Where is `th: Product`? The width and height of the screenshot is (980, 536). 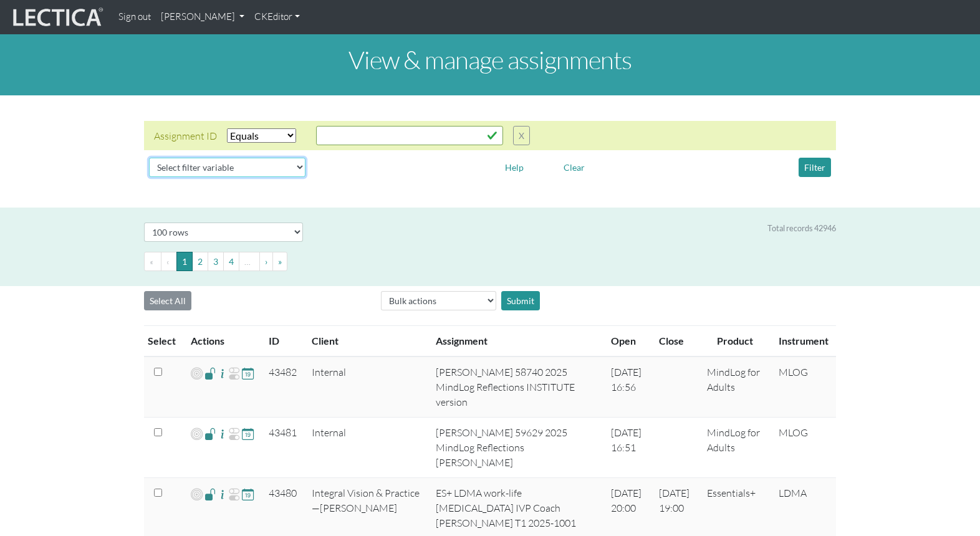 th: Product is located at coordinates (735, 342).